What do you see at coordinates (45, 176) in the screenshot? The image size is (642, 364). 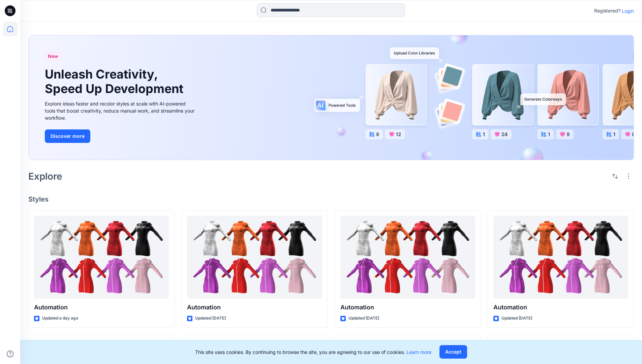 I see `h2: Explore` at bounding box center [45, 176].